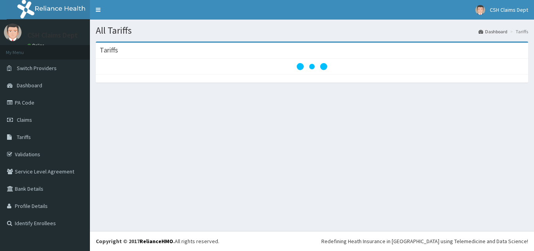 This screenshot has width=534, height=251. I want to click on span: CSH Claims Dept, so click(509, 10).